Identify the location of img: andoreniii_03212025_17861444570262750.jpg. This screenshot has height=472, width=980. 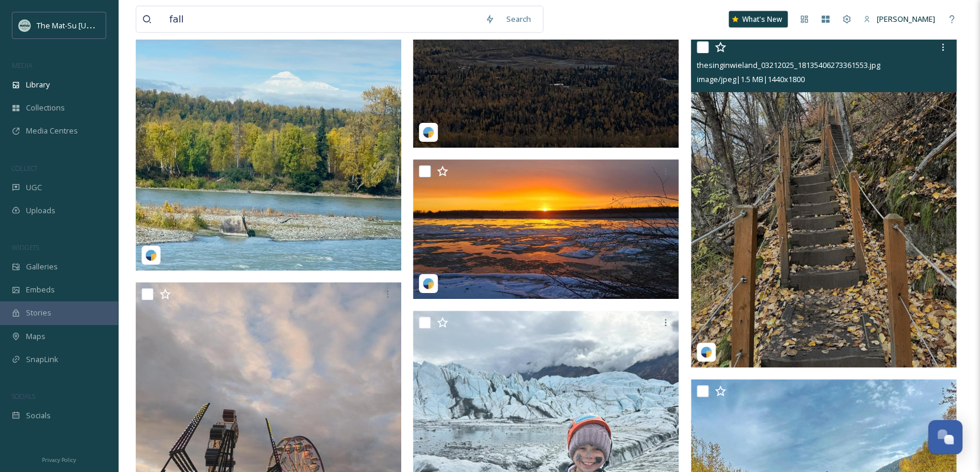
(546, 229).